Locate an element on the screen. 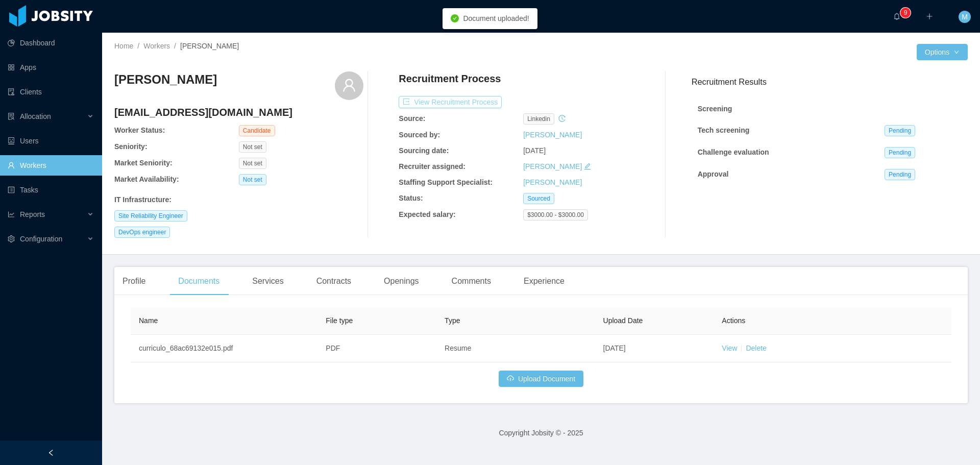  a: Delete is located at coordinates (756, 348).